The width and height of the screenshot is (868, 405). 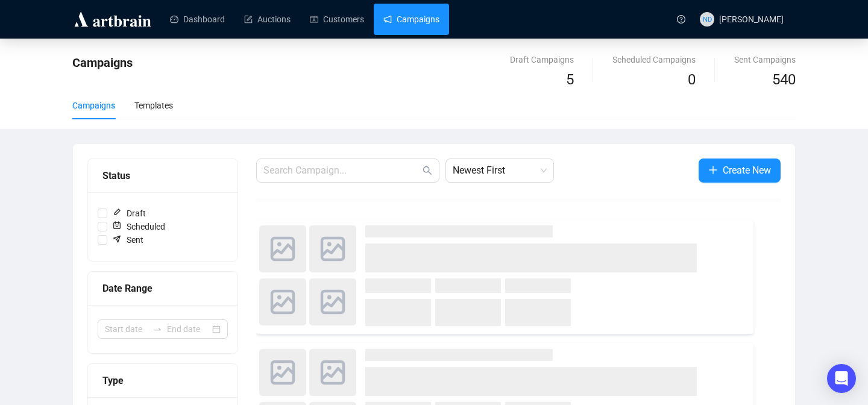 What do you see at coordinates (188, 329) in the screenshot?
I see `input: End date` at bounding box center [188, 329].